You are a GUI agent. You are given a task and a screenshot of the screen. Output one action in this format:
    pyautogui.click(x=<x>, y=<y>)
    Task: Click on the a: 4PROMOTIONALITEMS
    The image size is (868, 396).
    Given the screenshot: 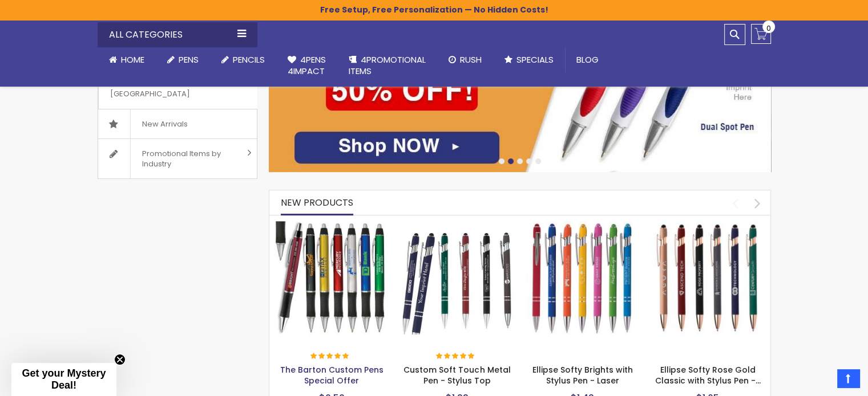 What is the action you would take?
    pyautogui.click(x=387, y=66)
    